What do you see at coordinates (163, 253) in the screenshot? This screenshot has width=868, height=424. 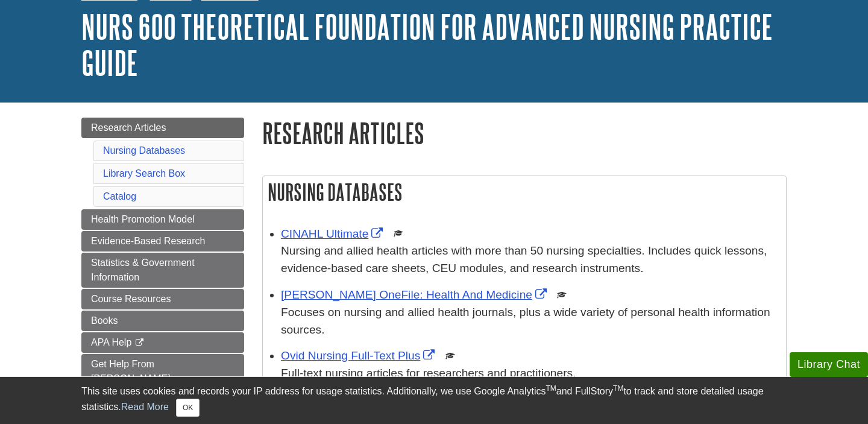 I see `div: Guide Page Menu` at bounding box center [163, 253].